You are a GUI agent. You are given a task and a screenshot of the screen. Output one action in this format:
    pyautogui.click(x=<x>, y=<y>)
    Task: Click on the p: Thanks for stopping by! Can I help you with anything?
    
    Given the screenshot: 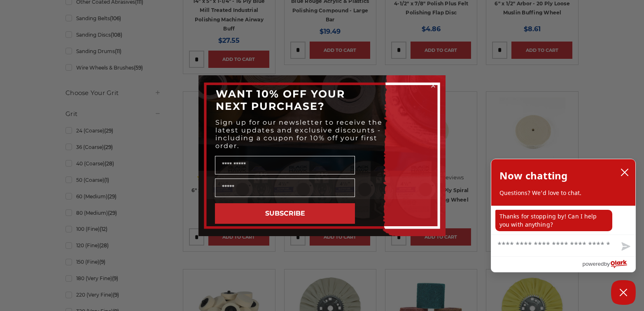 What is the action you would take?
    pyautogui.click(x=554, y=221)
    